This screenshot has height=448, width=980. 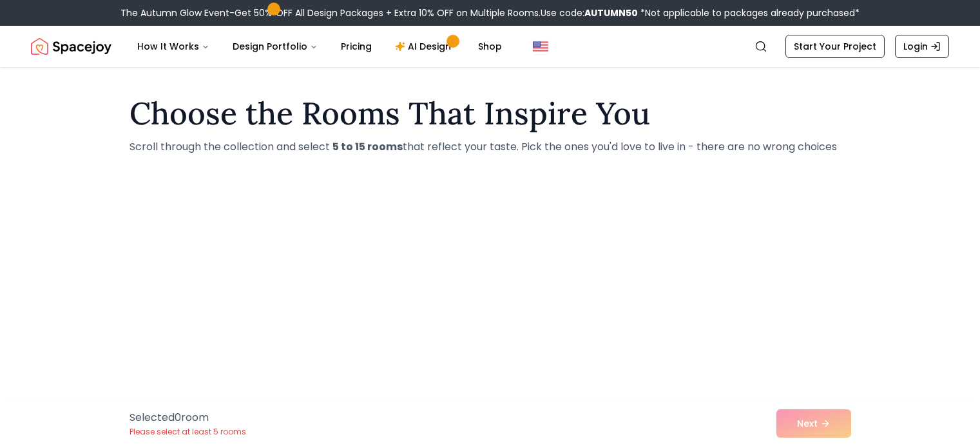 I want to click on nav: Main, so click(x=319, y=46).